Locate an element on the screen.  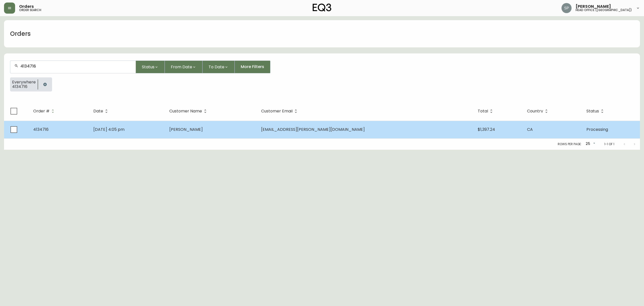
div: 25 is located at coordinates (590, 144).